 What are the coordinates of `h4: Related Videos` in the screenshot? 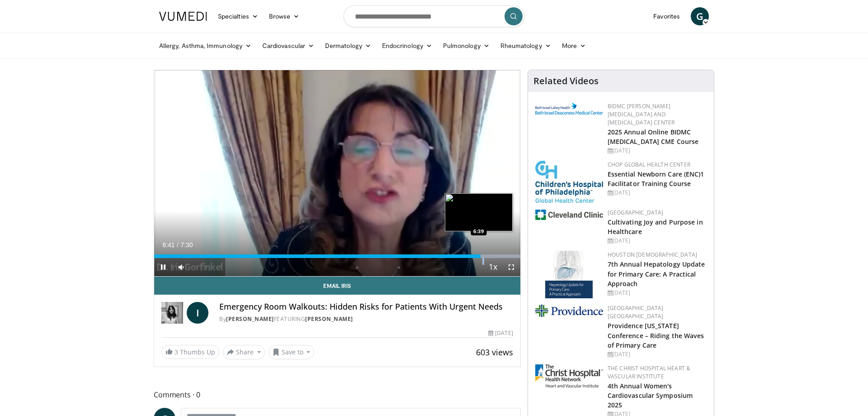 It's located at (567, 81).